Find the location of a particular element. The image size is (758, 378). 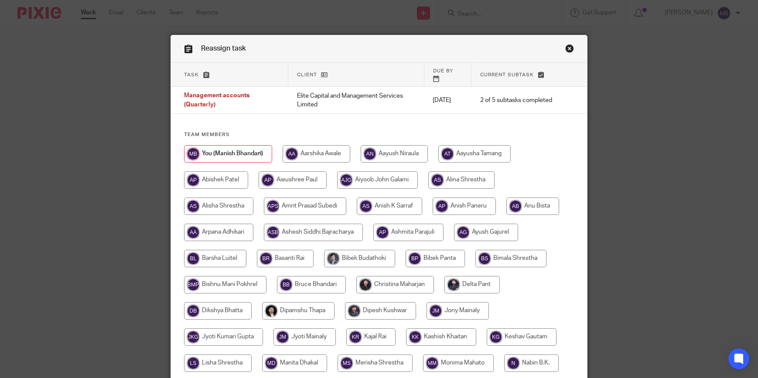

h4: Team members is located at coordinates (379, 135).